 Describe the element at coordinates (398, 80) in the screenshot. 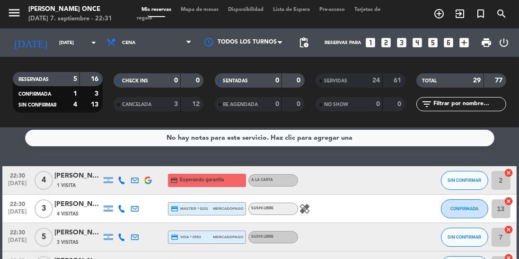

I see `strong: 61` at that location.